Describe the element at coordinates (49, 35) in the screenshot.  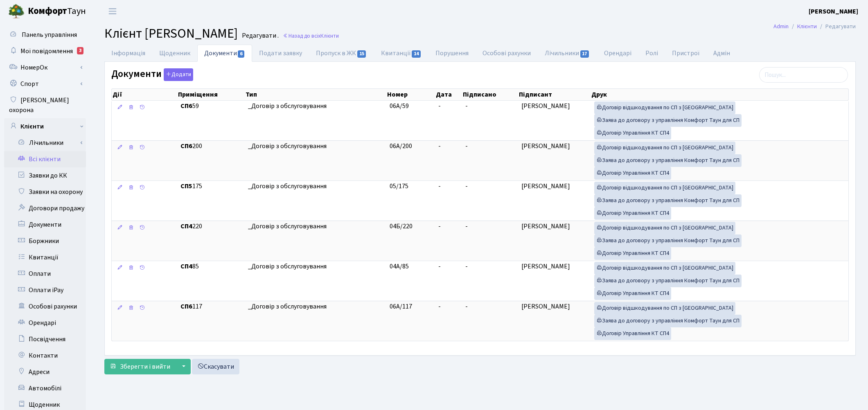
I see `span: Панель управління` at that location.